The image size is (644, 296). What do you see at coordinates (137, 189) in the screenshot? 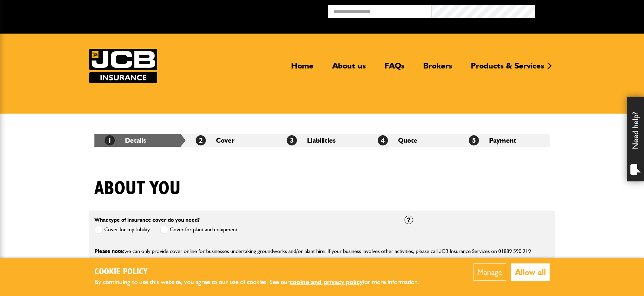
I see `h1: About you` at bounding box center [137, 189].